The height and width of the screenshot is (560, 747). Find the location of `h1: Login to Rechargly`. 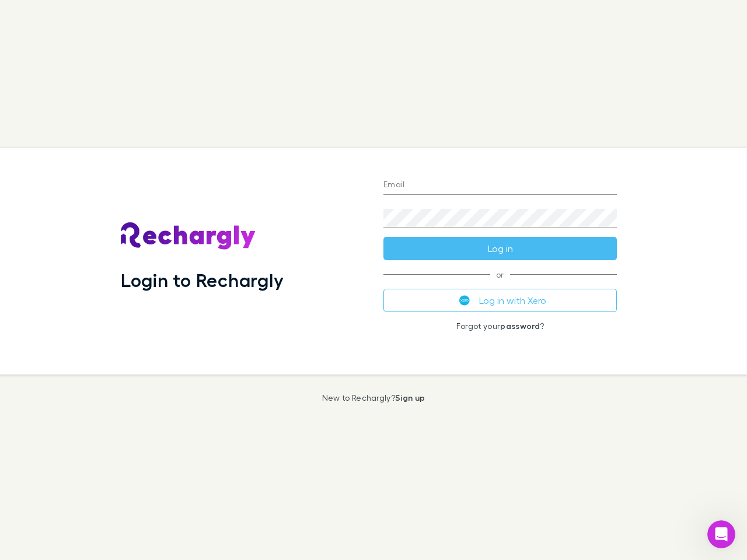

h1: Login to Rechargly is located at coordinates (202, 280).